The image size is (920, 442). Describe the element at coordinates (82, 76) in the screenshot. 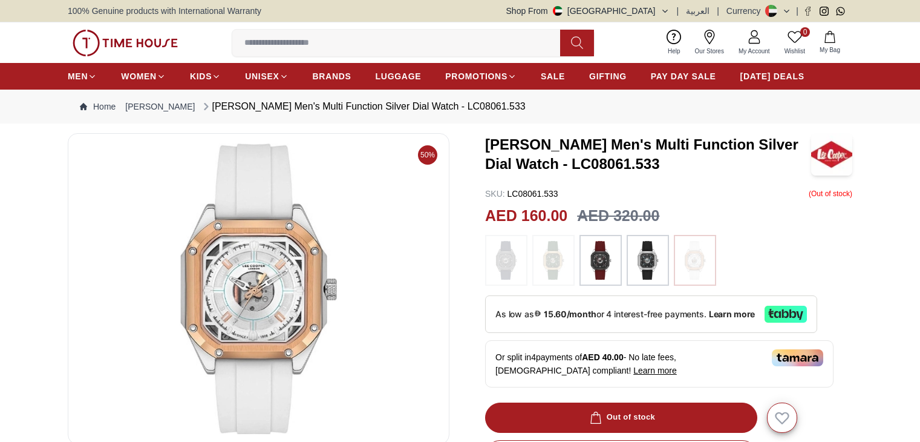

I see `a: MEN` at that location.